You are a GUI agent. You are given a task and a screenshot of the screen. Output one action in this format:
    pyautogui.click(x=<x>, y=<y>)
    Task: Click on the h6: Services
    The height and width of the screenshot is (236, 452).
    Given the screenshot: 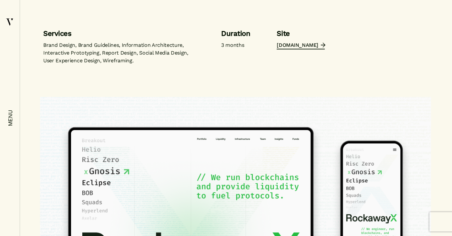 What is the action you would take?
    pyautogui.click(x=119, y=34)
    